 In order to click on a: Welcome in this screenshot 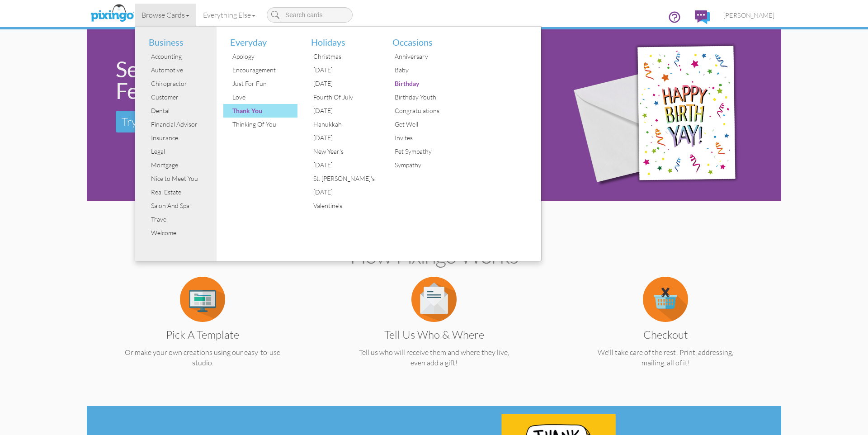, I will do `click(179, 233)`.